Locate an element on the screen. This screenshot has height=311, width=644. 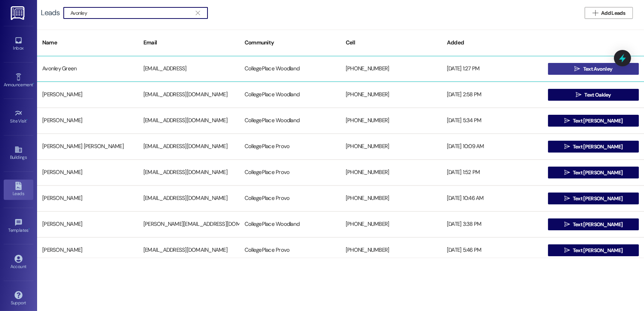
div: Community is located at coordinates (290, 43).